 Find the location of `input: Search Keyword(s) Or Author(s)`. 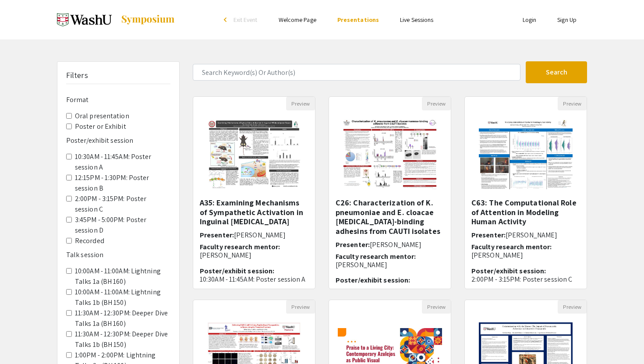

input: Search Keyword(s) Or Author(s) is located at coordinates (357, 72).